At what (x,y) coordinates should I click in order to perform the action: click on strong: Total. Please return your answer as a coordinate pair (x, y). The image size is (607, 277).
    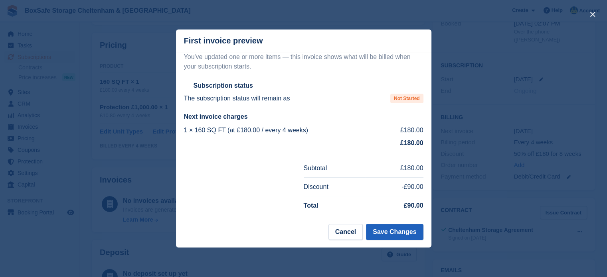
    Looking at the image, I should click on (311, 205).